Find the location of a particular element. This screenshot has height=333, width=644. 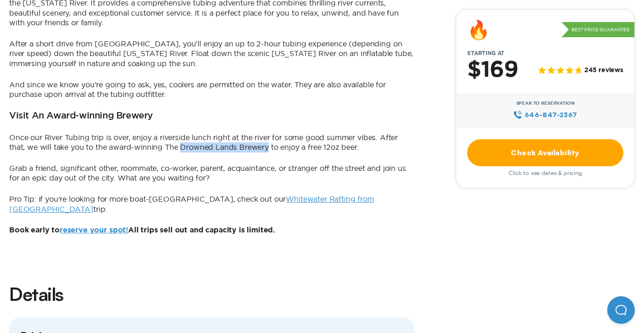

p: And since we know you’re going to ask, yes, coolers are permitted on the water. They are also ava... is located at coordinates (212, 90).